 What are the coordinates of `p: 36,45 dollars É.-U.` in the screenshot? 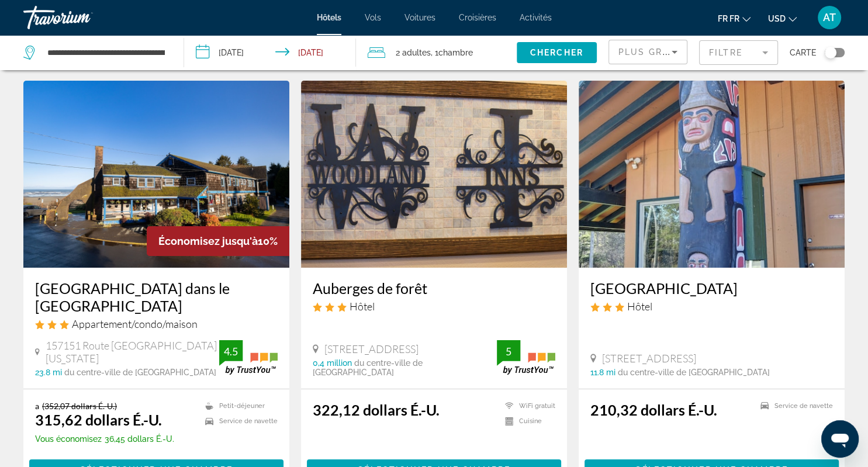 It's located at (105, 439).